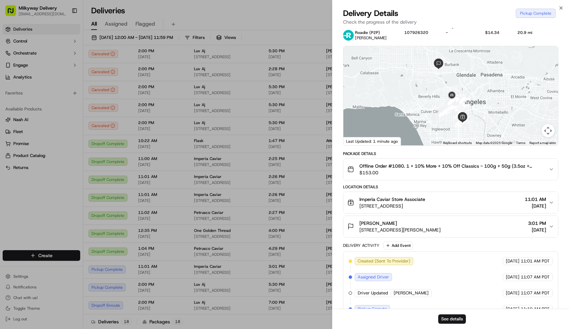  What do you see at coordinates (398, 245) in the screenshot?
I see `button: Add Event` at bounding box center [398, 245].